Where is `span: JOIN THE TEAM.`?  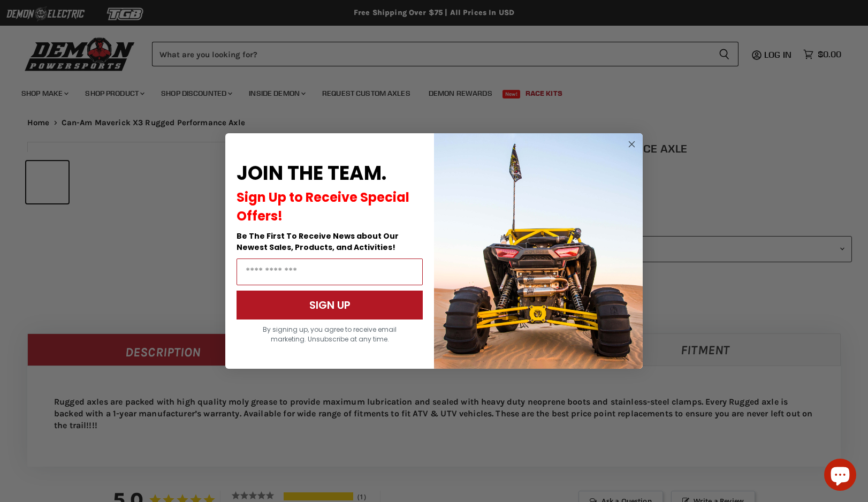
span: JOIN THE TEAM. is located at coordinates (312, 173).